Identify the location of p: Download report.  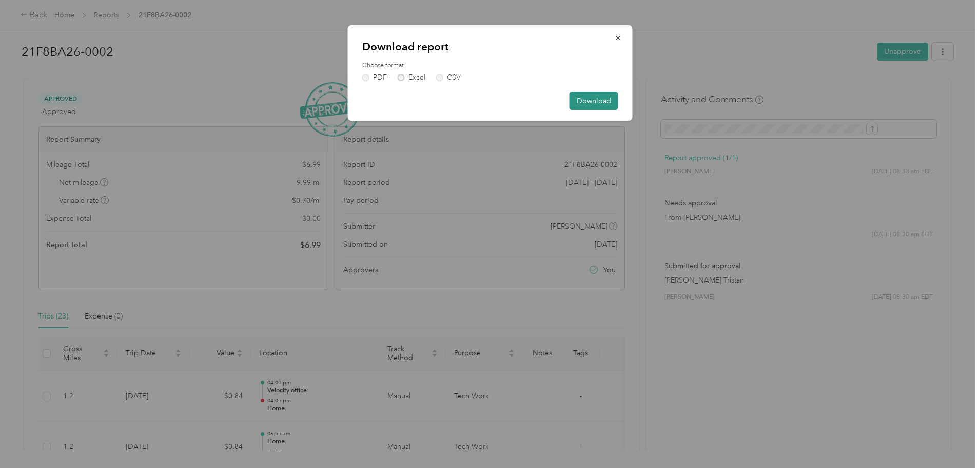
(490, 47).